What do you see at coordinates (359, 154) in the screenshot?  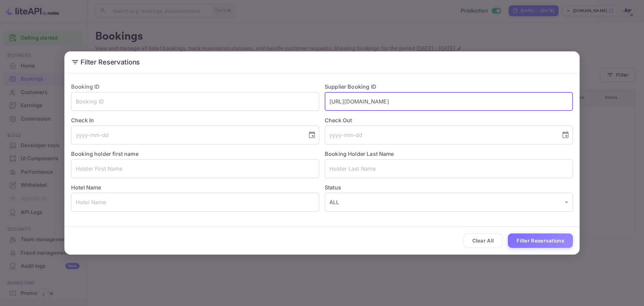 I see `label: Booking Holder Last Name` at bounding box center [359, 154].